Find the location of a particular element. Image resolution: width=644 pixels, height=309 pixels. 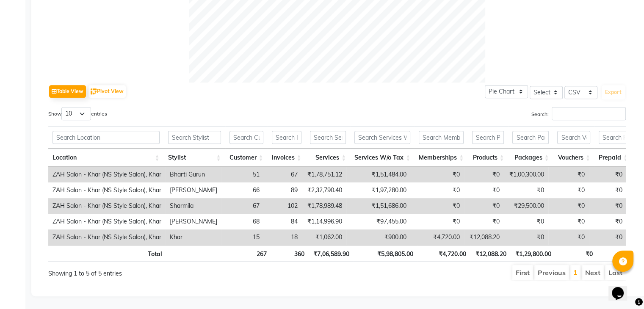

td: ₹1,78,751.12 is located at coordinates (324, 175).